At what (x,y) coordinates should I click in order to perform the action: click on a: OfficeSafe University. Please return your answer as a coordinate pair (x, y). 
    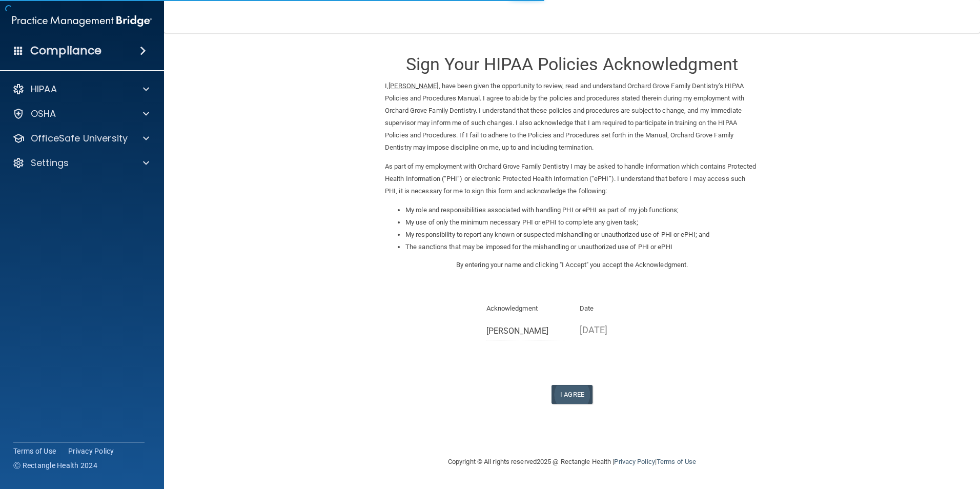
    Looking at the image, I should click on (80, 138).